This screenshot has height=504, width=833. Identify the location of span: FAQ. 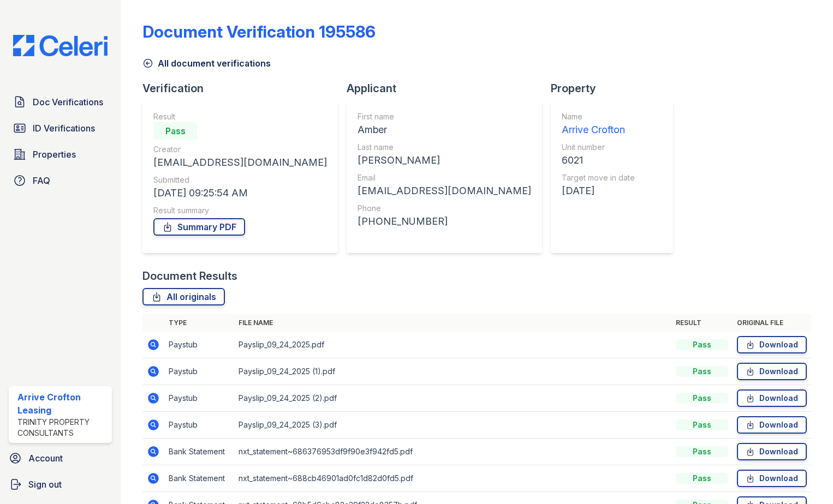
(41, 180).